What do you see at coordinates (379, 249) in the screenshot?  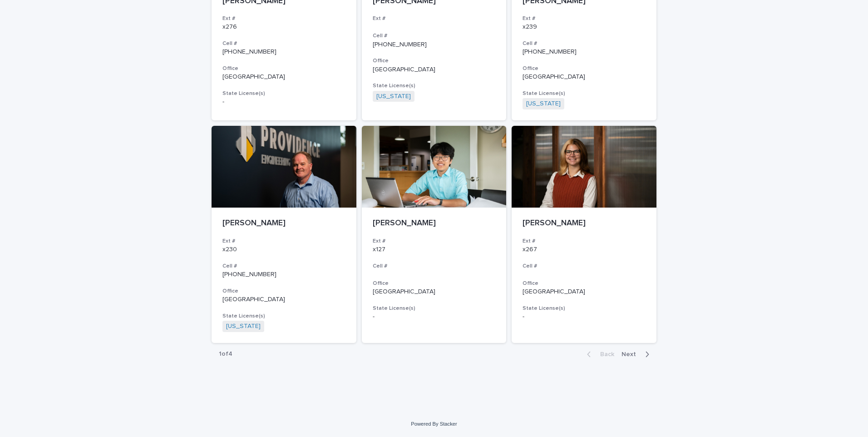 I see `a: x127` at bounding box center [379, 249].